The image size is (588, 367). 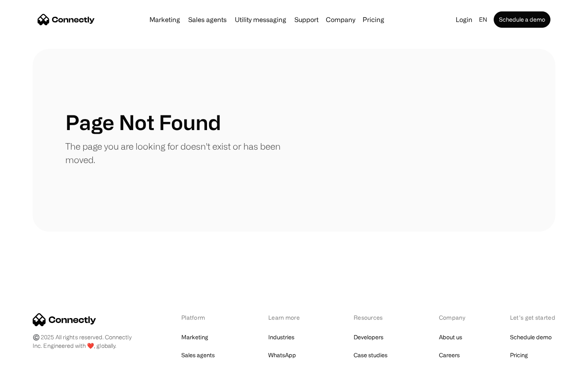 I want to click on h1: Page Not Found, so click(x=142, y=123).